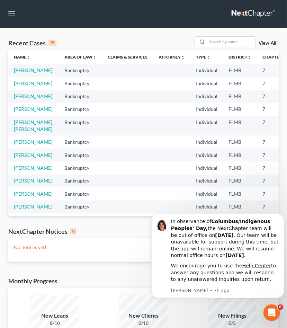  What do you see at coordinates (240, 57) in the screenshot?
I see `a: Districtunfold_more` at bounding box center [240, 57].